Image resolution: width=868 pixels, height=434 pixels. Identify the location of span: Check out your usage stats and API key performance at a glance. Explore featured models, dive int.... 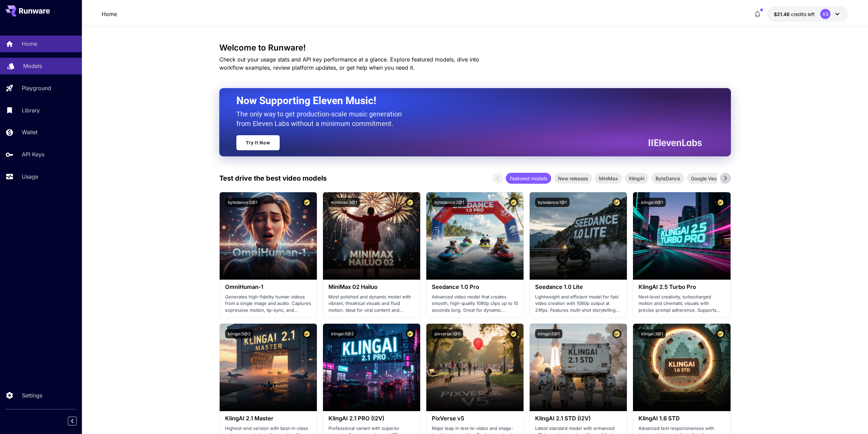
(349, 63).